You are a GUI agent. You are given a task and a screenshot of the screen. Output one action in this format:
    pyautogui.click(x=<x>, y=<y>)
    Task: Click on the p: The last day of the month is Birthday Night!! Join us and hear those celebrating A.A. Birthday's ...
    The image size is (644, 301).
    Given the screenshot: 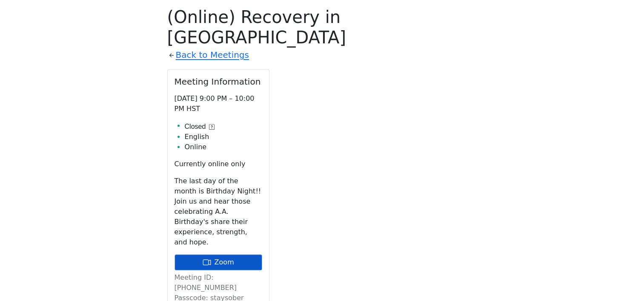 What is the action you would take?
    pyautogui.click(x=218, y=212)
    